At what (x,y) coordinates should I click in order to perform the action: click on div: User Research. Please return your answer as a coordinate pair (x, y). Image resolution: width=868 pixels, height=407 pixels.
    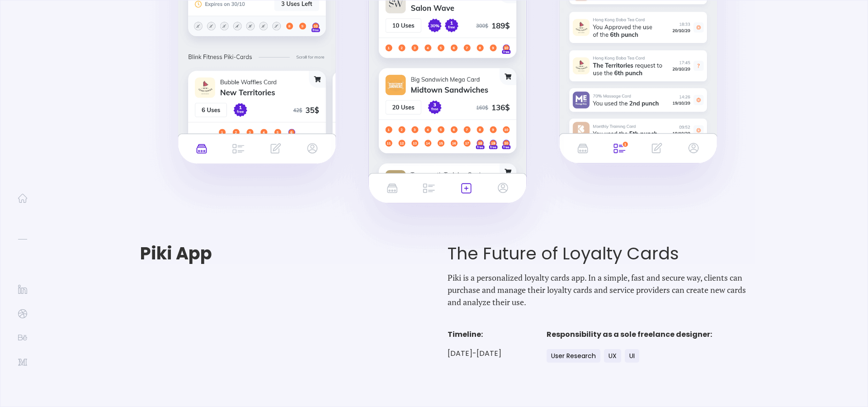
    Looking at the image, I should click on (574, 355).